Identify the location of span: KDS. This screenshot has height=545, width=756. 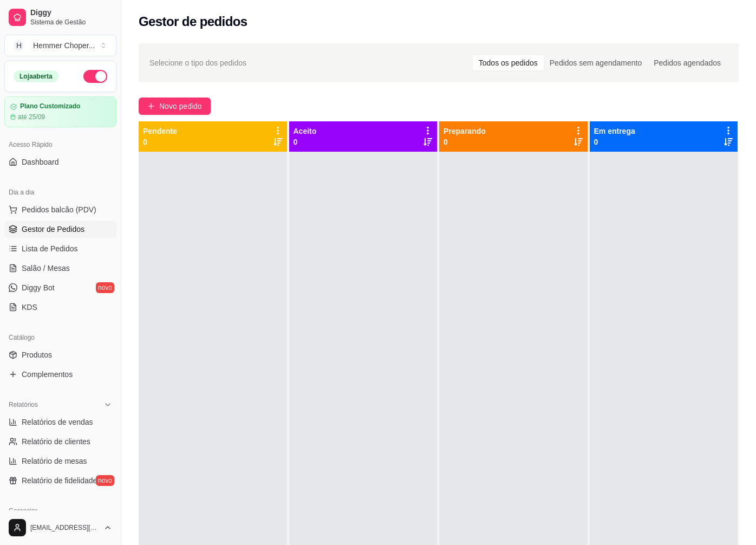
(29, 307).